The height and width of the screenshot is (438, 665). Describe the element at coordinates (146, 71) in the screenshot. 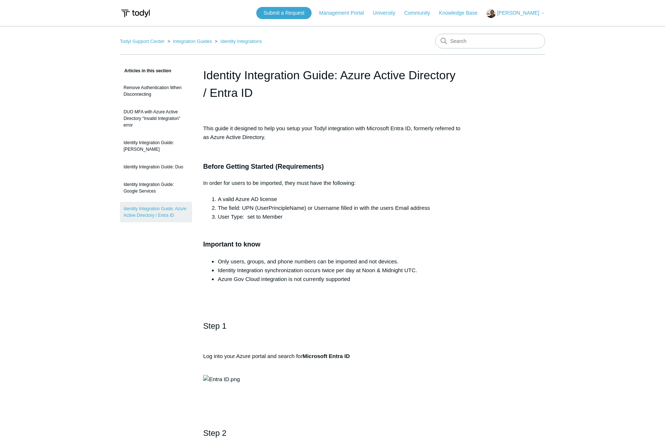

I see `span: Articles in this section` at that location.